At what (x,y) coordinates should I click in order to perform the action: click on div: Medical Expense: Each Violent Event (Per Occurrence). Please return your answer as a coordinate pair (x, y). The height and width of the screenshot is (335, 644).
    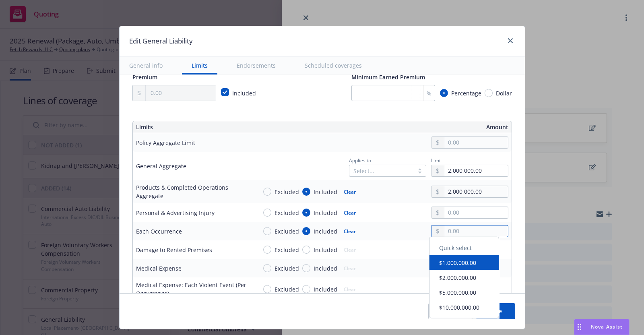
    Looking at the image, I should click on (194, 289).